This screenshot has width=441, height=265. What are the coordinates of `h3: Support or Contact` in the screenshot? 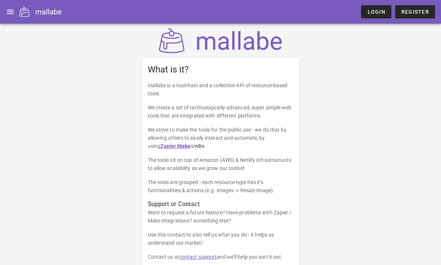 It's located at (220, 205).